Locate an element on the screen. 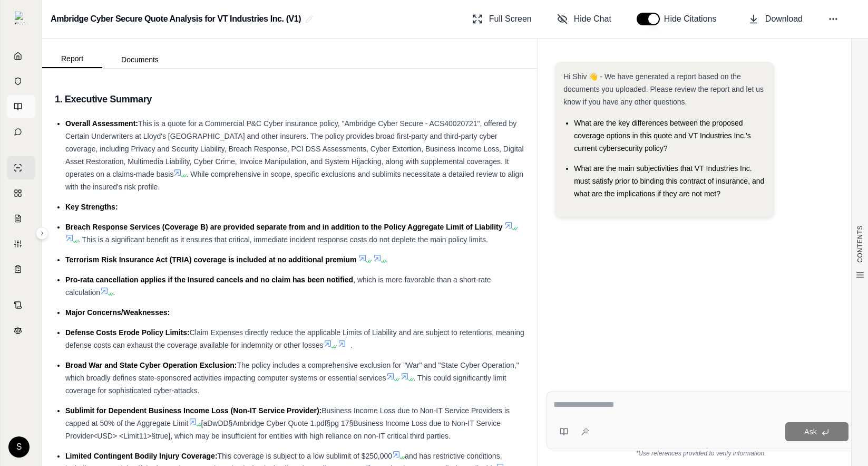  span: Breach Response Services (Coverage B) are provided separate from and in addition to the Policy Ag... is located at coordinates (284, 227).